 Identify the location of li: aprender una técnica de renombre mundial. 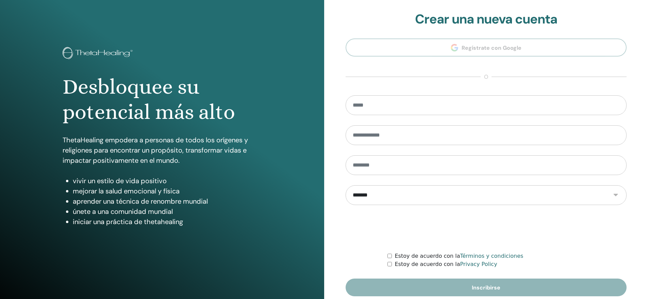
(167, 201).